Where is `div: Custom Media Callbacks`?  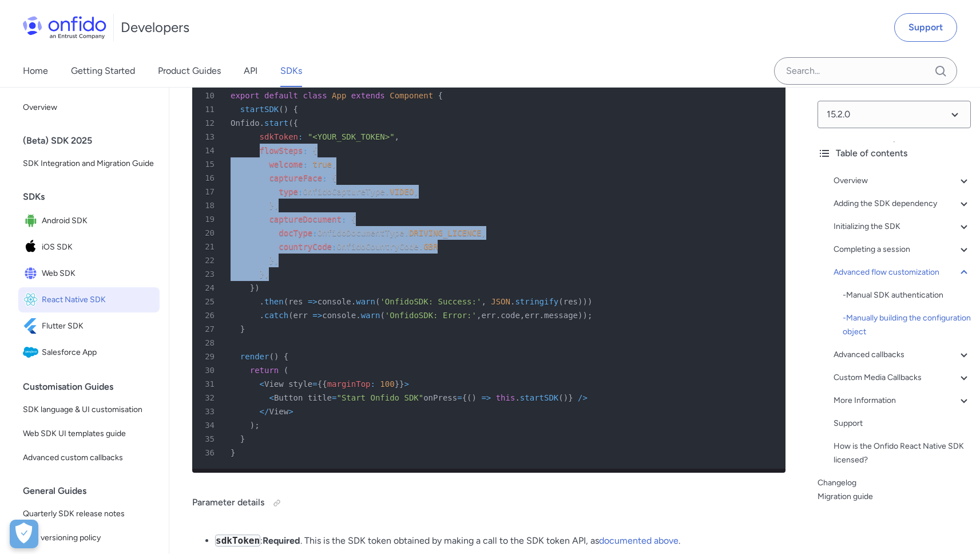 div: Custom Media Callbacks is located at coordinates (903, 377).